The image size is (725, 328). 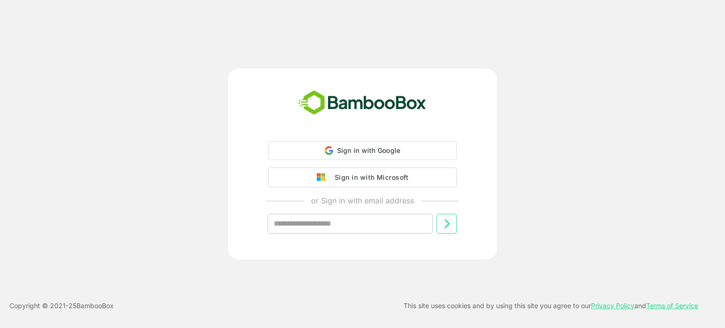 What do you see at coordinates (672, 305) in the screenshot?
I see `a: Terms of Service` at bounding box center [672, 305].